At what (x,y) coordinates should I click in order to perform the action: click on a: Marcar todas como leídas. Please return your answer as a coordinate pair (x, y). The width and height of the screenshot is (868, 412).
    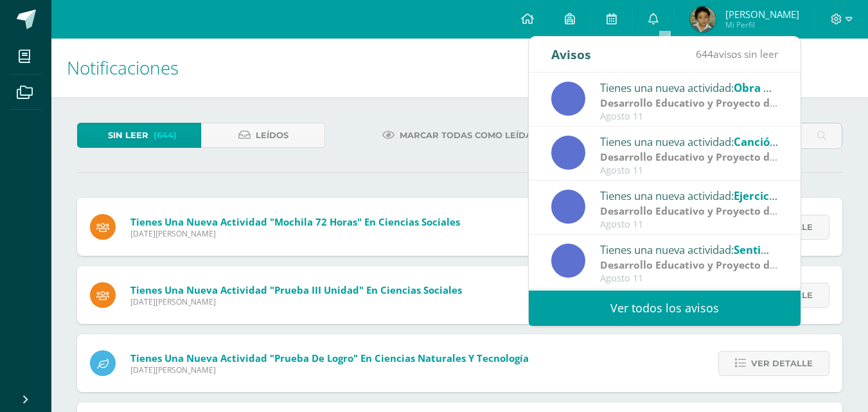
    Looking at the image, I should click on (459, 135).